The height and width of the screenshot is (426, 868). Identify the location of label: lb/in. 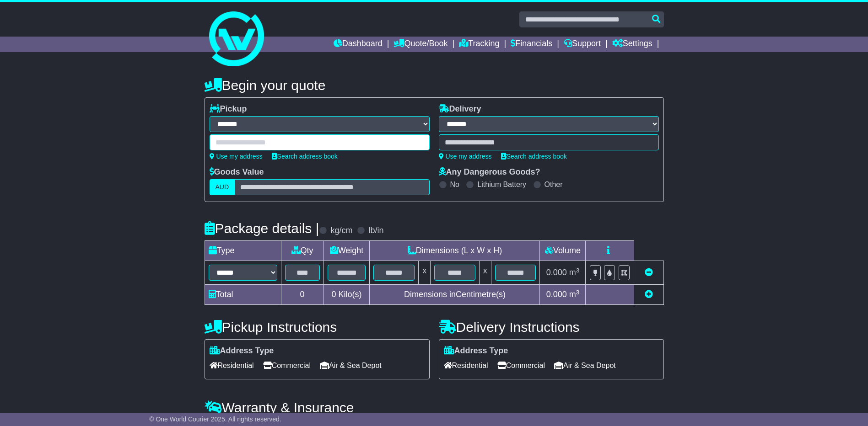
(376, 231).